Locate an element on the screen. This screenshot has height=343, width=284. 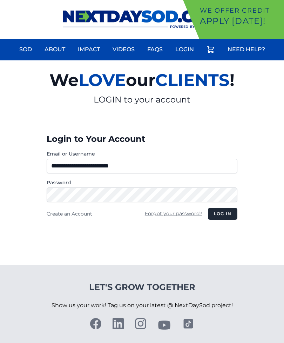
label: Email or Username is located at coordinates (142, 154).